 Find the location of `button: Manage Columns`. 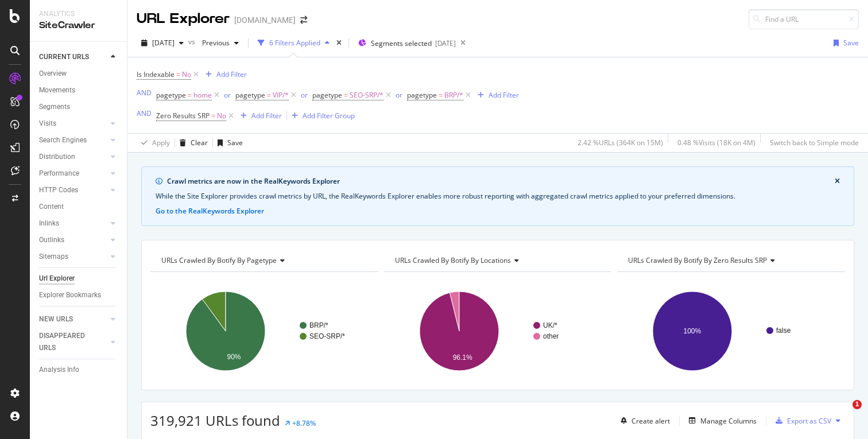

button: Manage Columns is located at coordinates (721, 420).